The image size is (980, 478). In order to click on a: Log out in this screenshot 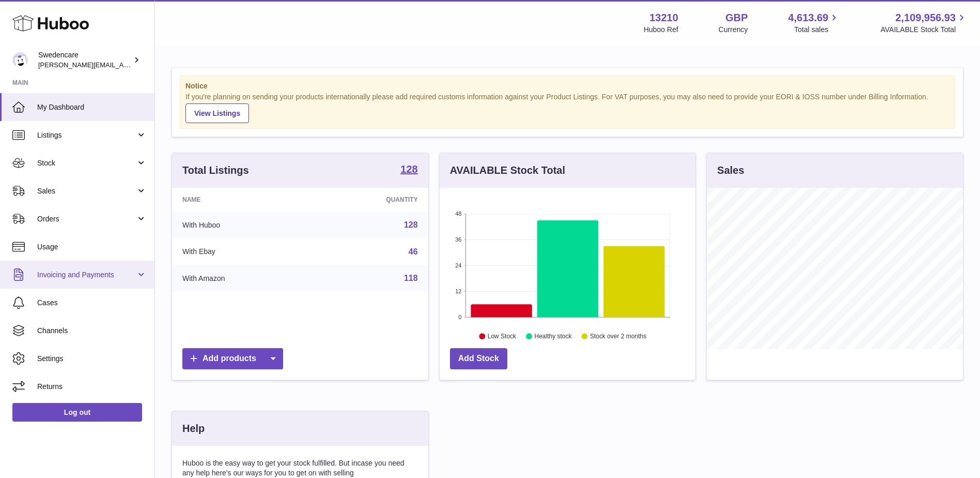, I will do `click(77, 412)`.